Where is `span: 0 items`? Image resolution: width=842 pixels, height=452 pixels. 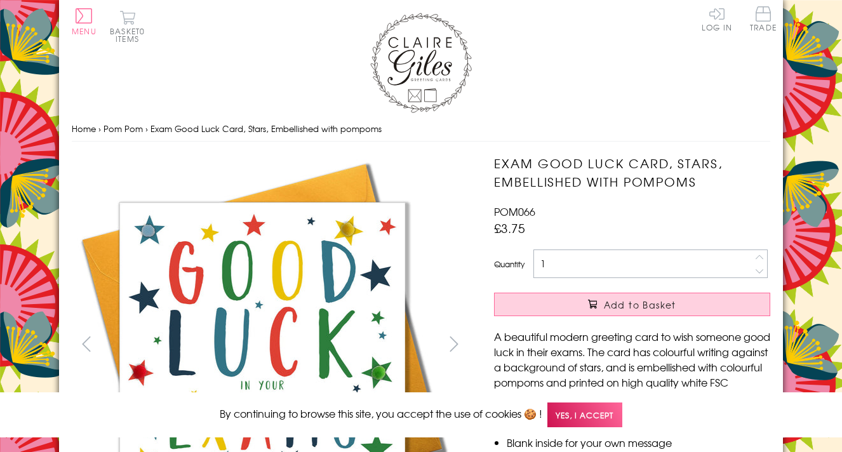 span: 0 items is located at coordinates (130, 35).